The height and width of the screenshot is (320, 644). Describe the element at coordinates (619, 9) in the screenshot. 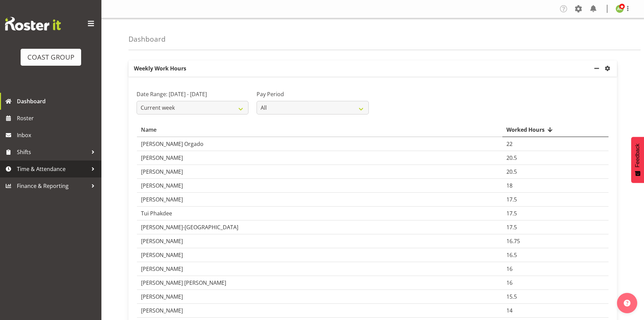

I see `img: angela-kerrigan9606.jpg` at that location.